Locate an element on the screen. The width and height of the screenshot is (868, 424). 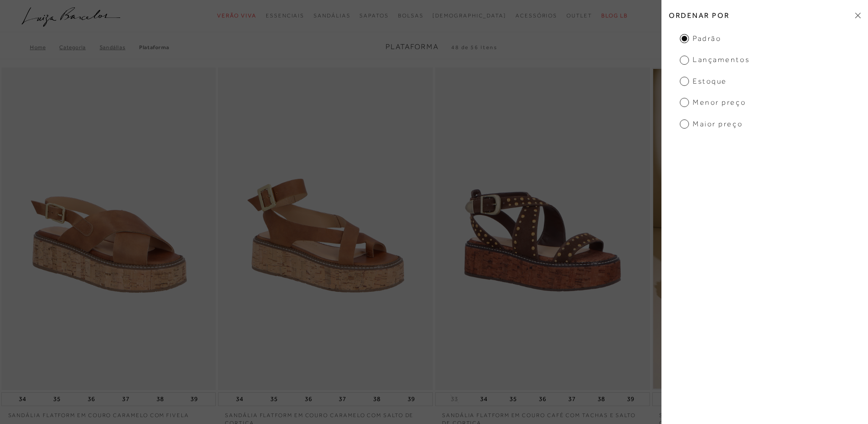
button: 33 is located at coordinates (454, 398).